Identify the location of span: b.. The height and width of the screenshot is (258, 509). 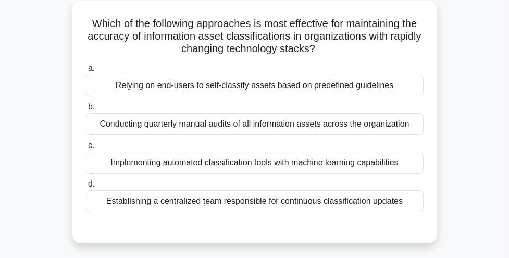
(91, 106).